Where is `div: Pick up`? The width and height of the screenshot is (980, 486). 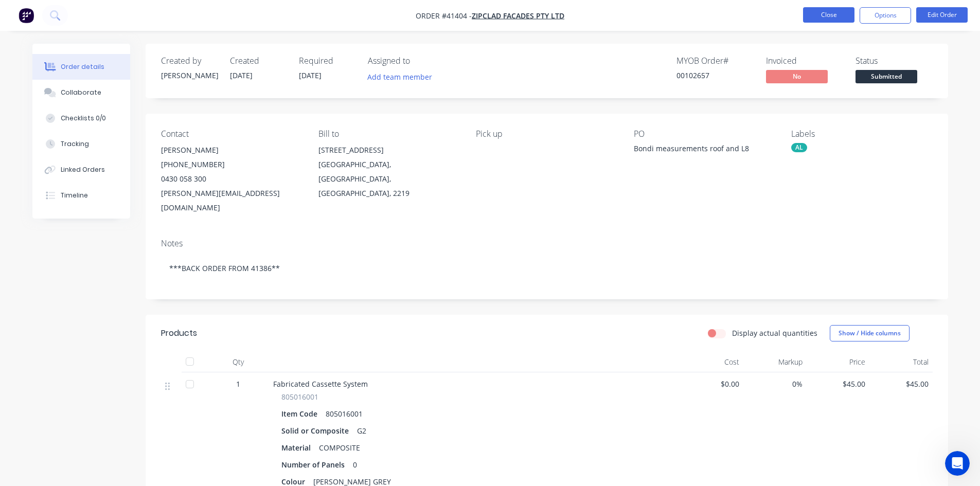
div: Pick up is located at coordinates (546, 133).